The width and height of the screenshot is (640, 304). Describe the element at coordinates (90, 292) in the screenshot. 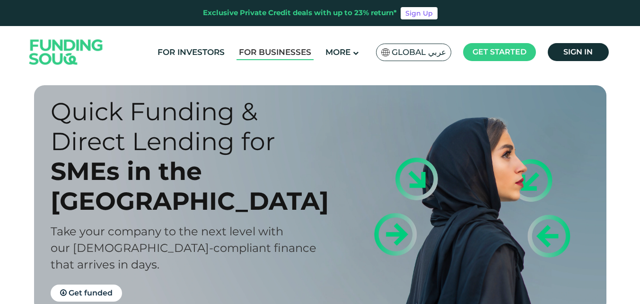

I see `span: Get funded` at that location.